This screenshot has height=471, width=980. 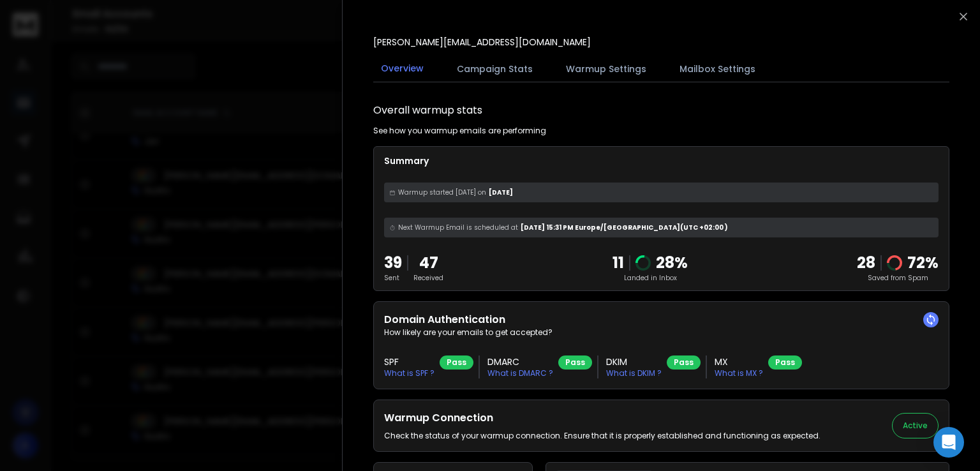 What do you see at coordinates (923, 263) in the screenshot?
I see `p: 72 %` at bounding box center [923, 263].